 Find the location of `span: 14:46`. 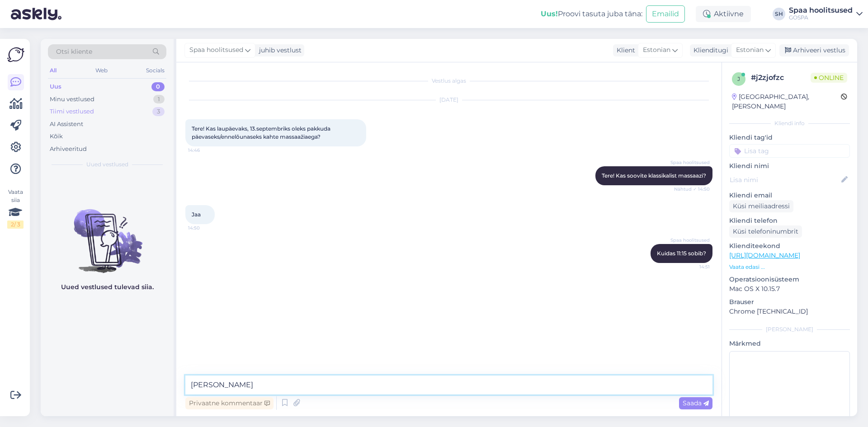

span: 14:46 is located at coordinates (205, 150).